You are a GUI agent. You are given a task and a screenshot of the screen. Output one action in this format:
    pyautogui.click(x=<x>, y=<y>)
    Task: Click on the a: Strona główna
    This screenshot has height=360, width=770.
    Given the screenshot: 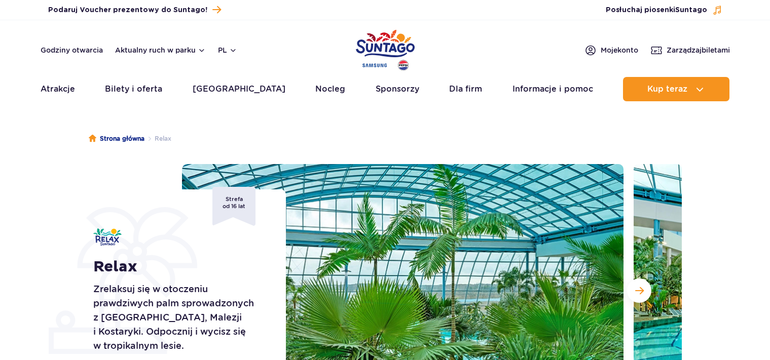 What is the action you would take?
    pyautogui.click(x=117, y=139)
    